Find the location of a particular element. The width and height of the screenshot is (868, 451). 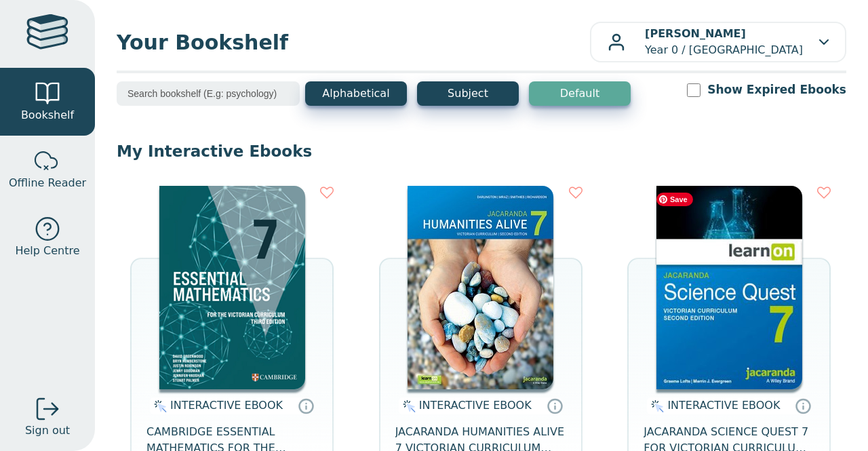

label: Show Expired Ebooks is located at coordinates (777, 90).